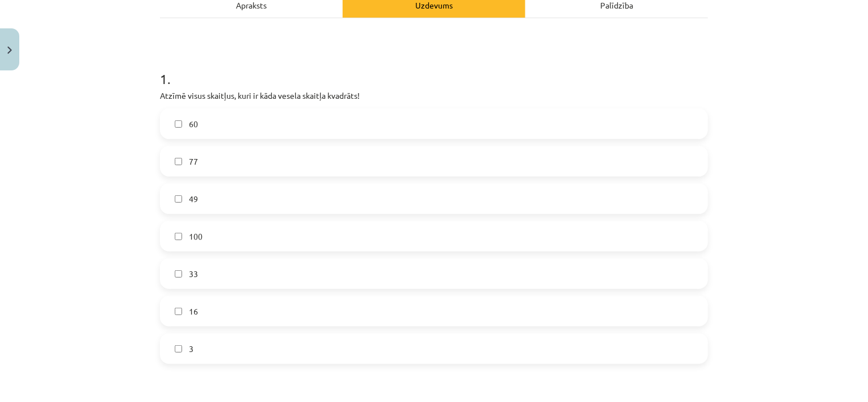  I want to click on input: 49, so click(178, 199).